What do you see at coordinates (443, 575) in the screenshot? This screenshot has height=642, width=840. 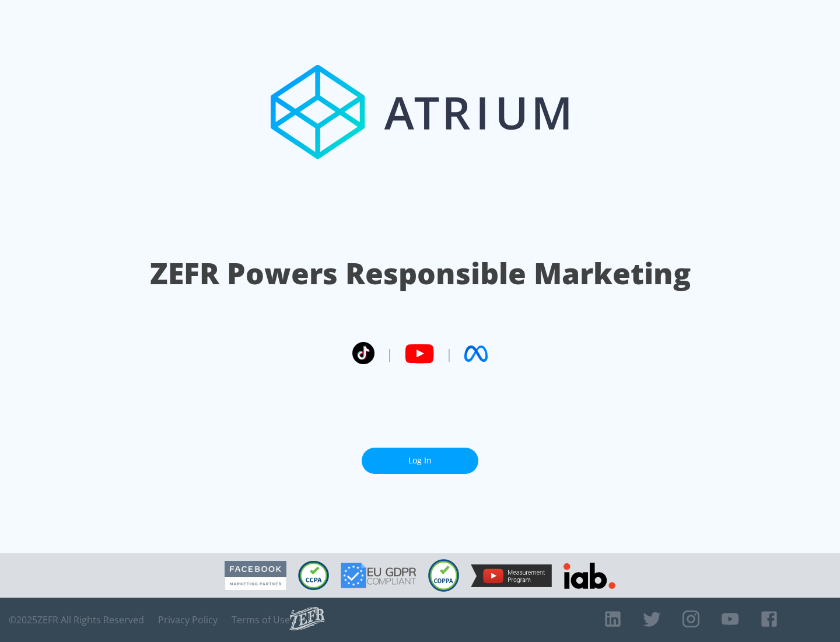 I see `img: COPPA Compliant` at bounding box center [443, 575].